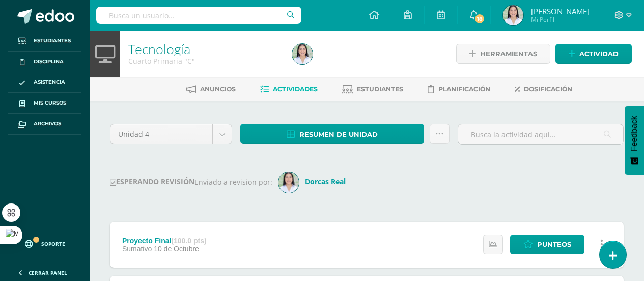 The image size is (644, 281). I want to click on span: Cerrar panel, so click(48, 272).